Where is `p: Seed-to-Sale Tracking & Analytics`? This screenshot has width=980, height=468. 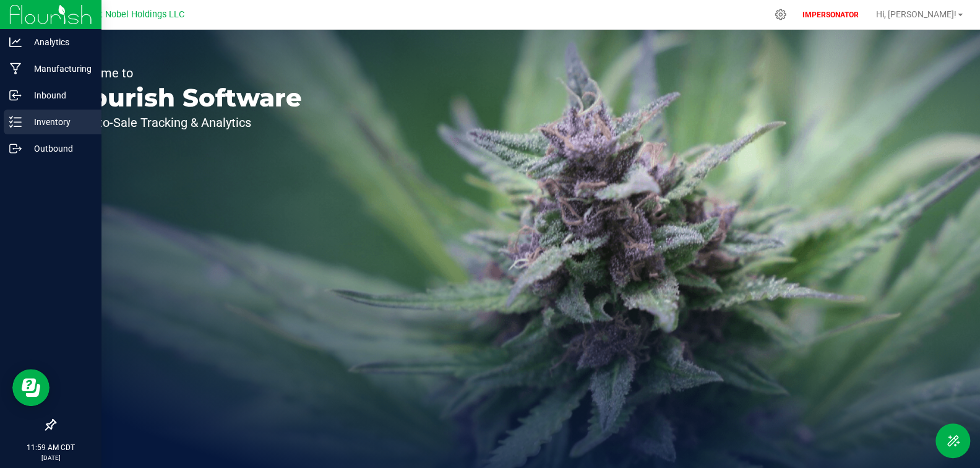
p: Seed-to-Sale Tracking & Analytics is located at coordinates (184, 122).